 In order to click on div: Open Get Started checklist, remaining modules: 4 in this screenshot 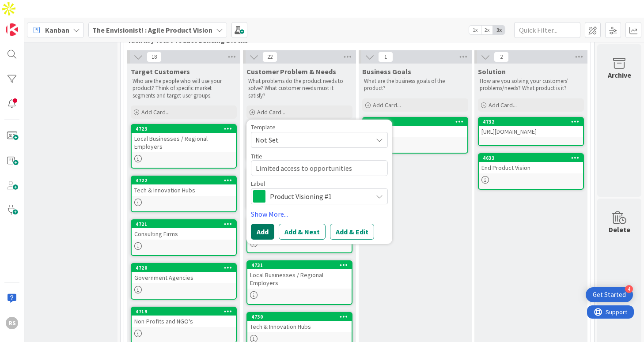, I will do `click(609, 295)`.